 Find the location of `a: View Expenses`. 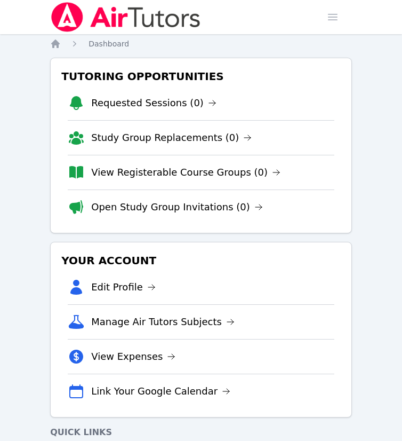

a: View Expenses is located at coordinates (133, 356).